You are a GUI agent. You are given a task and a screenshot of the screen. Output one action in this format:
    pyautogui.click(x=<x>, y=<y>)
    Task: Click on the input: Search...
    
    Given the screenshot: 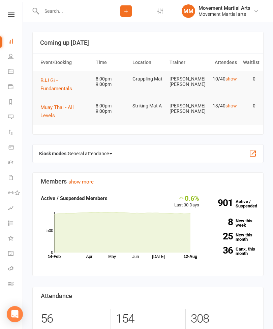 What is the action you would take?
    pyautogui.click(x=71, y=11)
    